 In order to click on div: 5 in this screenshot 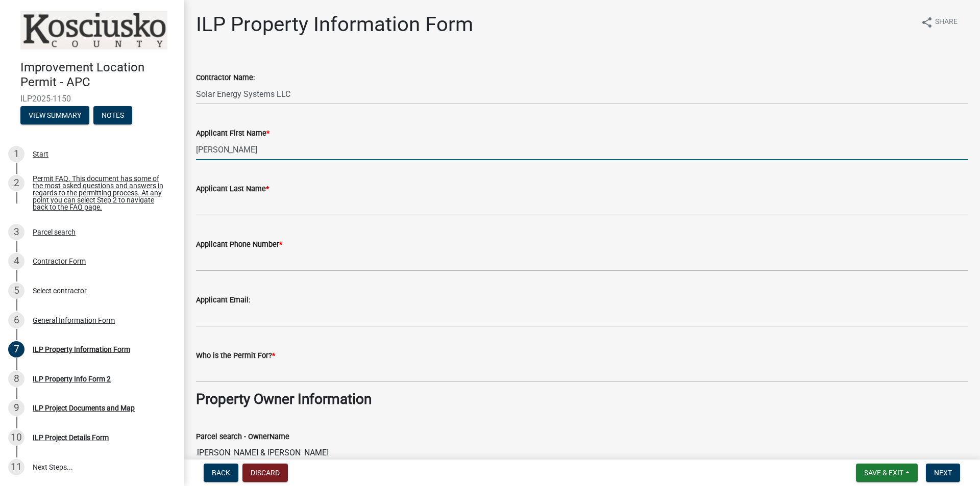, I will do `click(16, 291)`.